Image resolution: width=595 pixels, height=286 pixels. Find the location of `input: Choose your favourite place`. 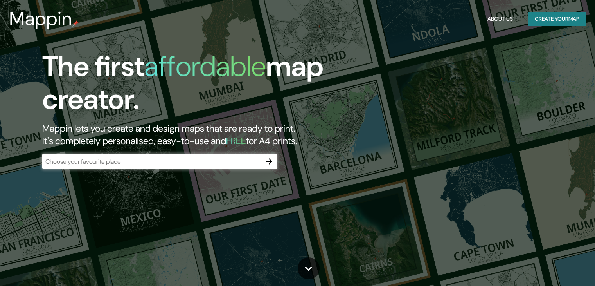

input: Choose your favourite place is located at coordinates (152, 161).